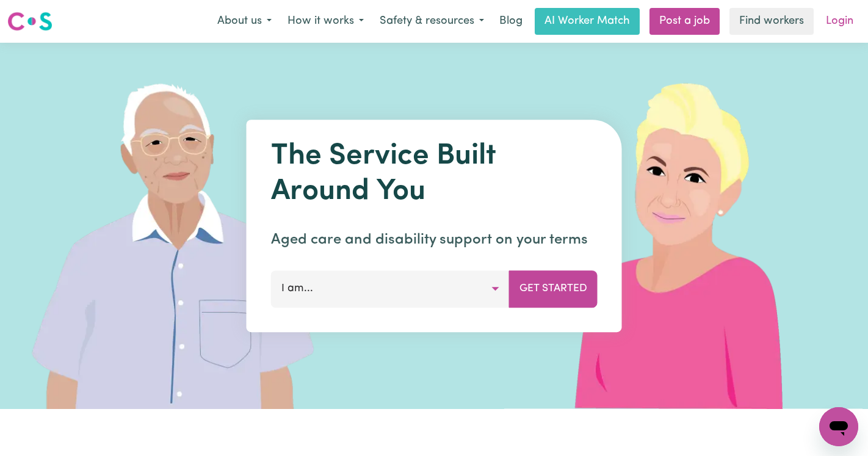  Describe the element at coordinates (432, 21) in the screenshot. I see `button: Safety & resources` at that location.